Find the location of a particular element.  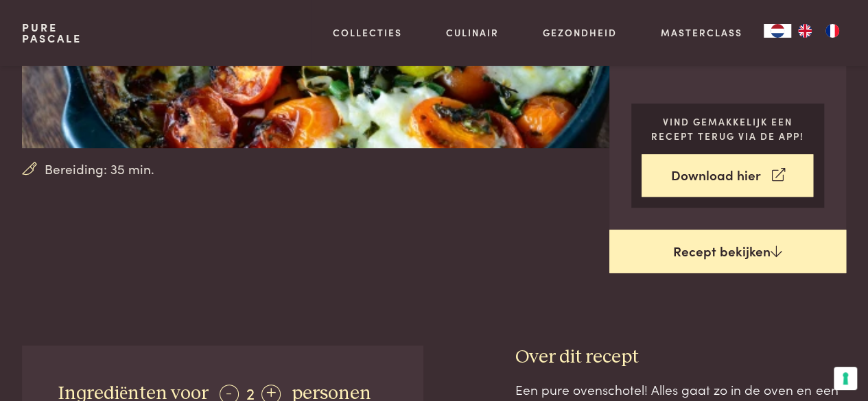

a: Culinair is located at coordinates (472, 33).